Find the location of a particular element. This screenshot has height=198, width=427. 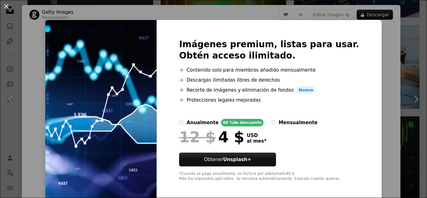

input: mensualmente is located at coordinates (274, 123).